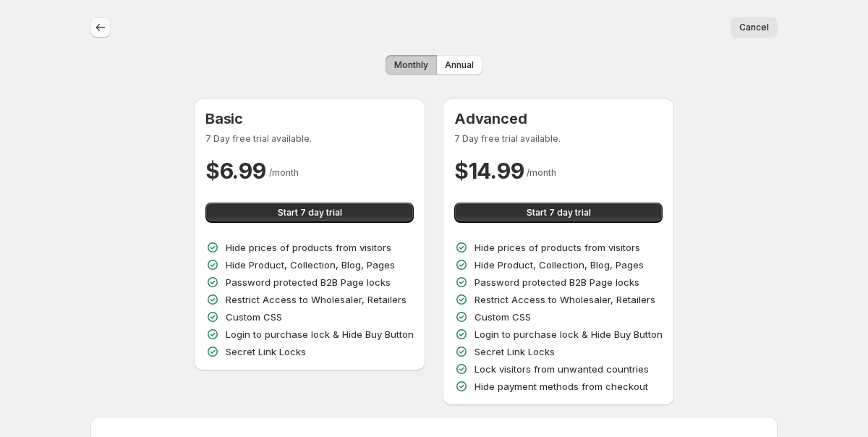  I want to click on h2: $ 14.99, so click(489, 171).